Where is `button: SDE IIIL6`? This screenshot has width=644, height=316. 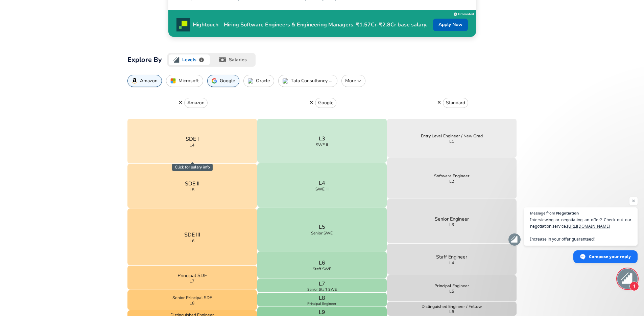 button: SDE IIIL6 is located at coordinates (193, 236).